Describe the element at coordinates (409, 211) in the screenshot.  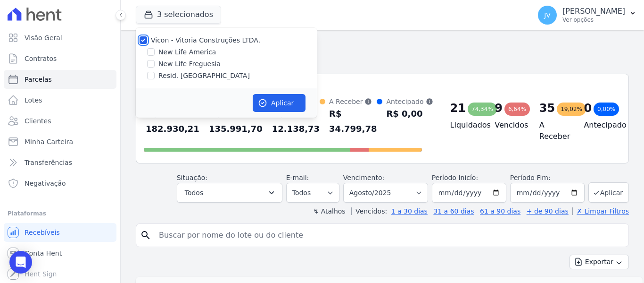
I see `a: 1 a 30 dias` at that location.